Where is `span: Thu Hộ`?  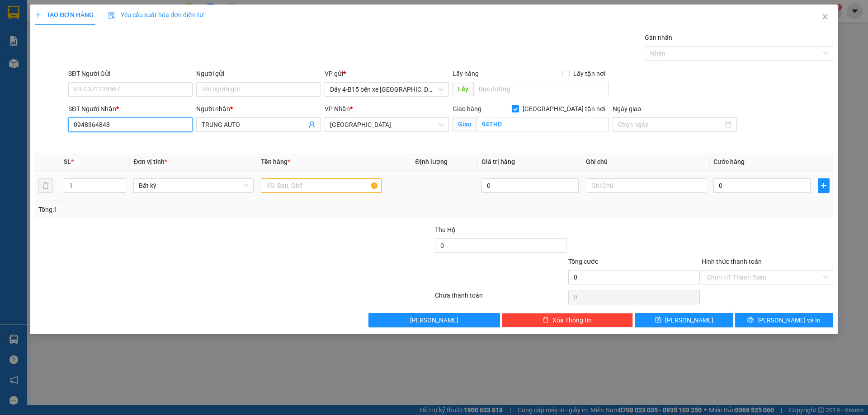
span: Thu Hộ is located at coordinates (445, 230).